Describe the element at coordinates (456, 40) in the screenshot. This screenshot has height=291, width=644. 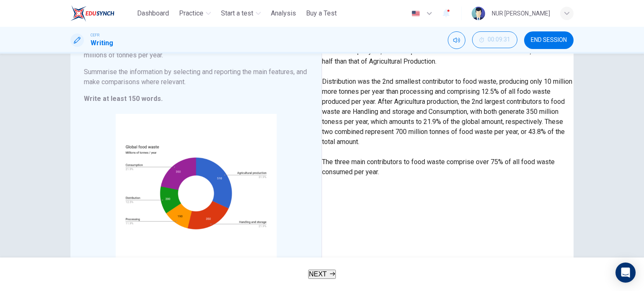
I see `div: Mute` at that location.